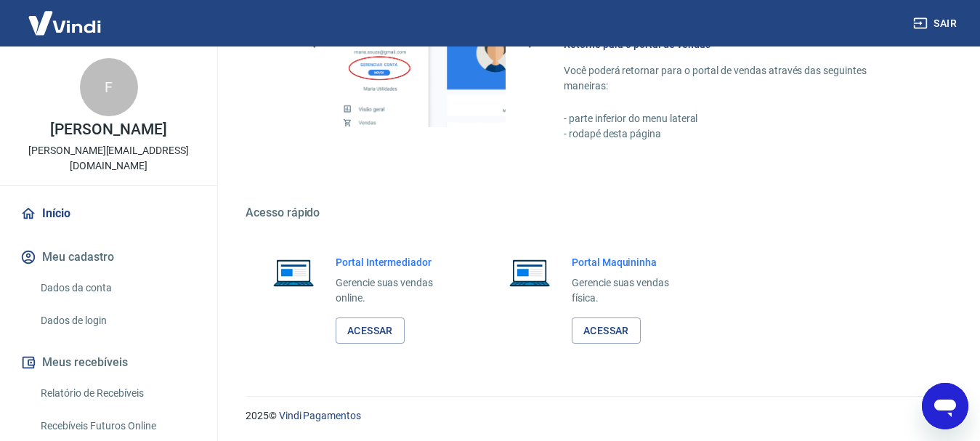  What do you see at coordinates (395, 263) in the screenshot?
I see `h6: Portal Intermediador` at bounding box center [395, 263].